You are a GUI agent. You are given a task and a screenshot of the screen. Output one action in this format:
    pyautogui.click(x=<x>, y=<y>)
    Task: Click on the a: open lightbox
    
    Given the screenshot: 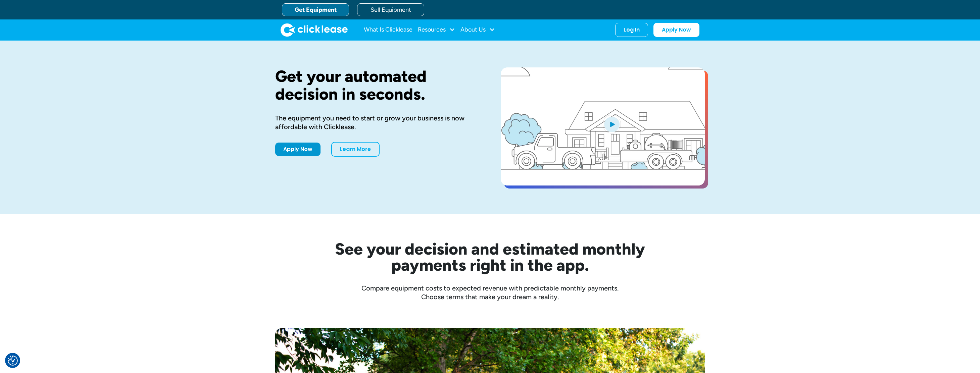 What is the action you would take?
    pyautogui.click(x=603, y=127)
    